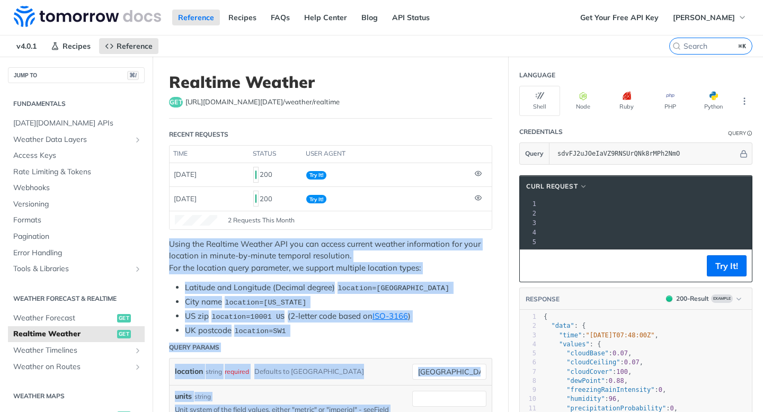 Image resolution: width=763 pixels, height=412 pixels. What do you see at coordinates (528, 390) in the screenshot?
I see `div: 9` at bounding box center [528, 390].